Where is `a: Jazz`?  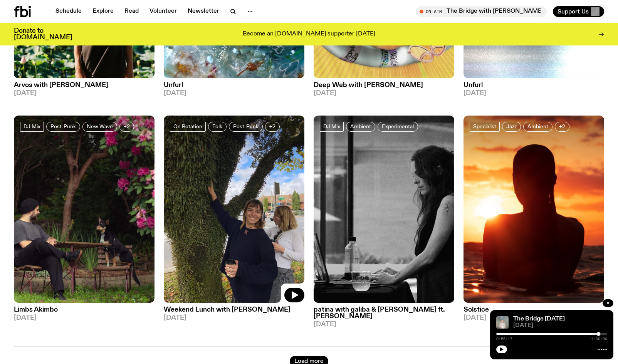
a: Jazz is located at coordinates (511, 126).